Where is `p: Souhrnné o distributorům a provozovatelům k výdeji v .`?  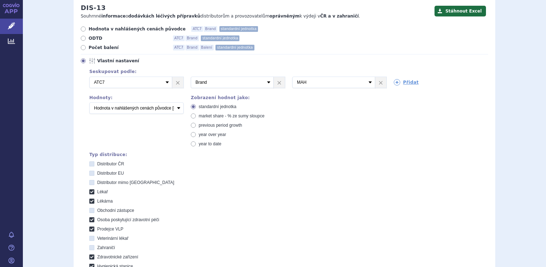 p: Souhrnné o distributorům a provozovatelům k výdeji v . is located at coordinates (256, 16).